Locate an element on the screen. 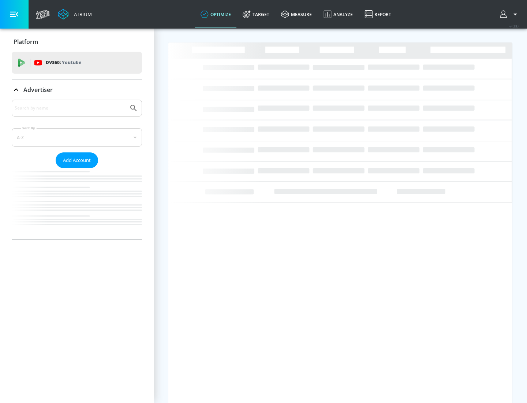 This screenshot has width=527, height=403. nav: list of Advertiser is located at coordinates (77, 204).